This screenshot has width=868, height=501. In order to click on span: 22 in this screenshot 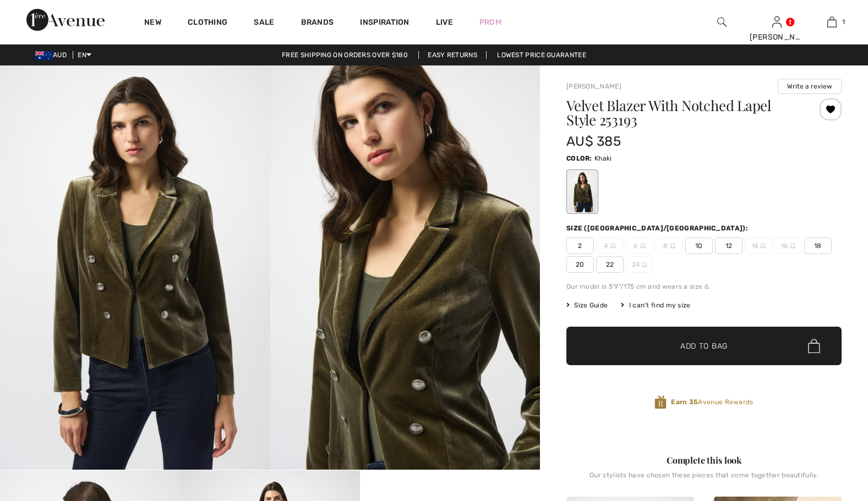, I will do `click(610, 265)`.